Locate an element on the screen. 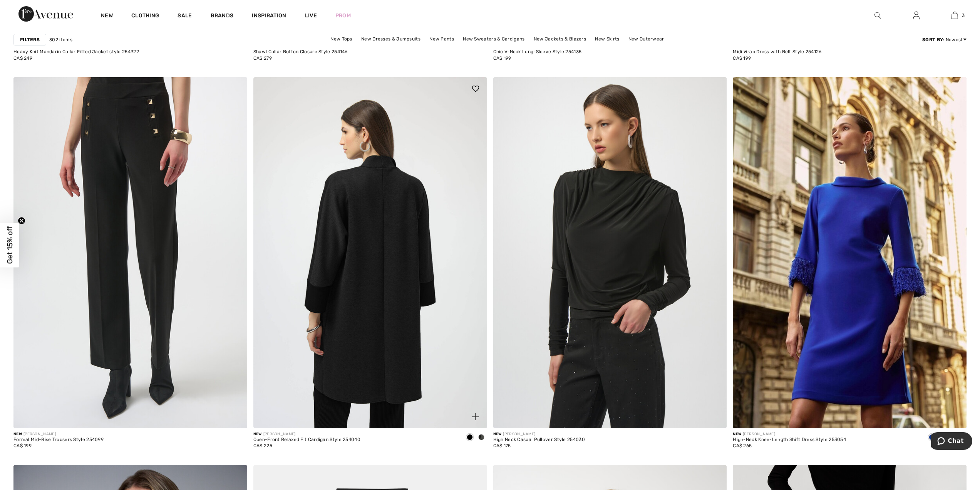 The width and height of the screenshot is (980, 490). img: My Bag is located at coordinates (955, 15).